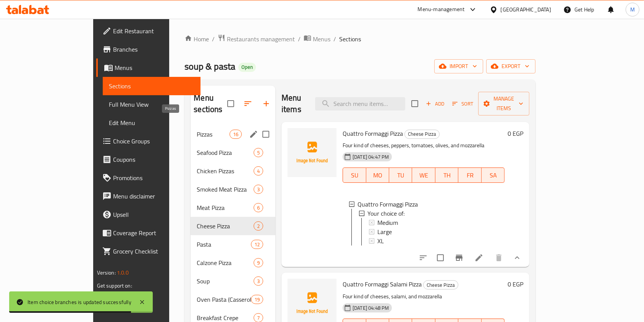 The width and height of the screenshot is (644, 322). Describe the element at coordinates (515, 284) in the screenshot. I see `h6: 0 EGP` at that location.